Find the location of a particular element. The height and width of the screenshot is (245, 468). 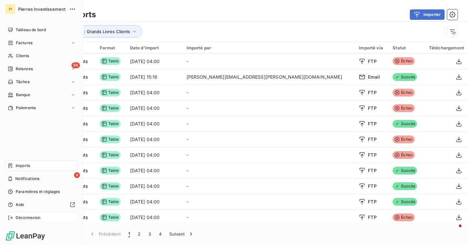

div: Téléchargement is located at coordinates (445, 48).